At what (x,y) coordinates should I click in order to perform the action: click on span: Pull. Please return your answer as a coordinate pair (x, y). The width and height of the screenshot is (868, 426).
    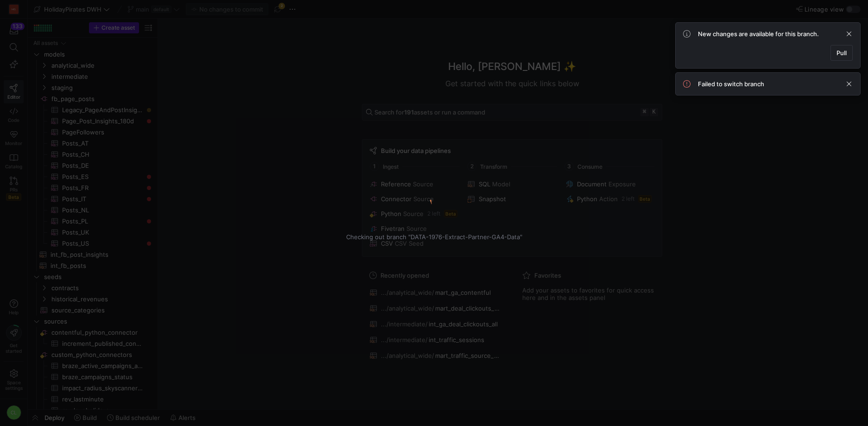
    Looking at the image, I should click on (841, 53).